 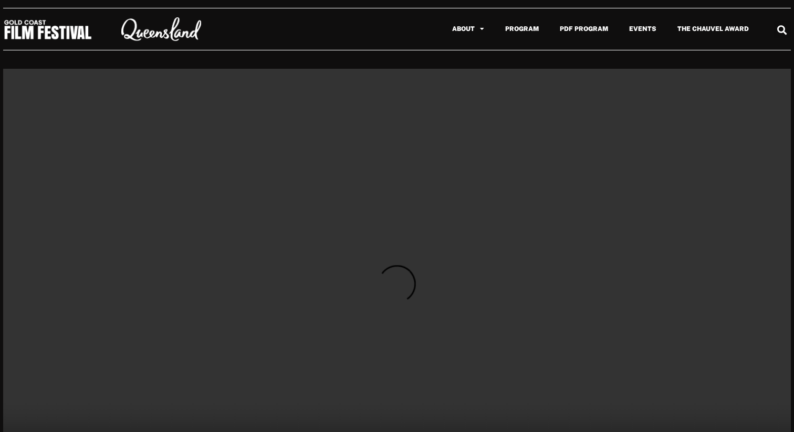 What do you see at coordinates (492, 29) in the screenshot?
I see `nav: Menu` at bounding box center [492, 29].